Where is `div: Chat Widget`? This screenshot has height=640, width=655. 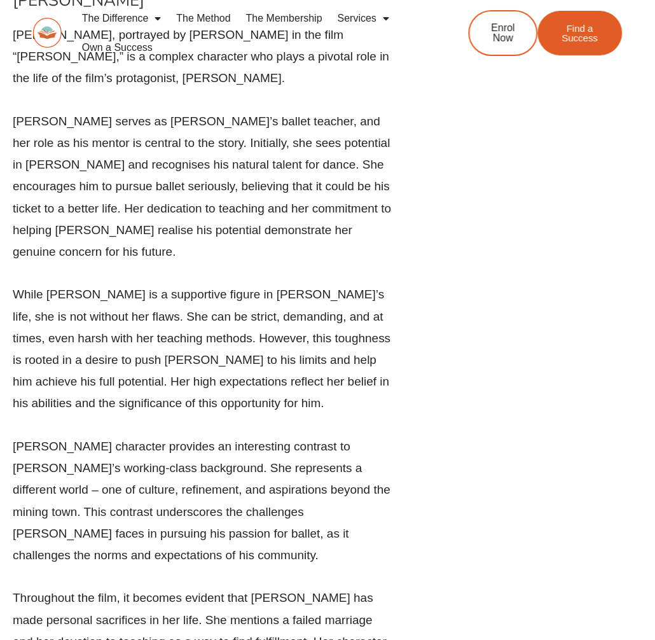 div: Chat Widget is located at coordinates (624, 610).